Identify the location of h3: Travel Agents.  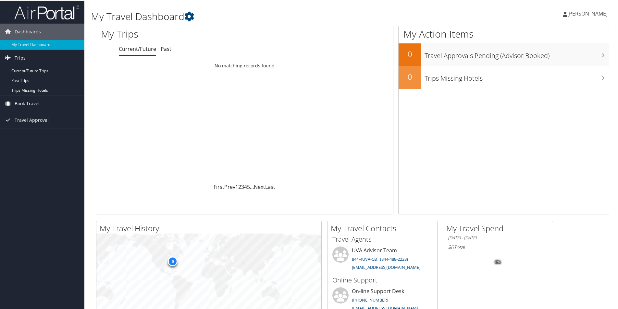
(382, 239).